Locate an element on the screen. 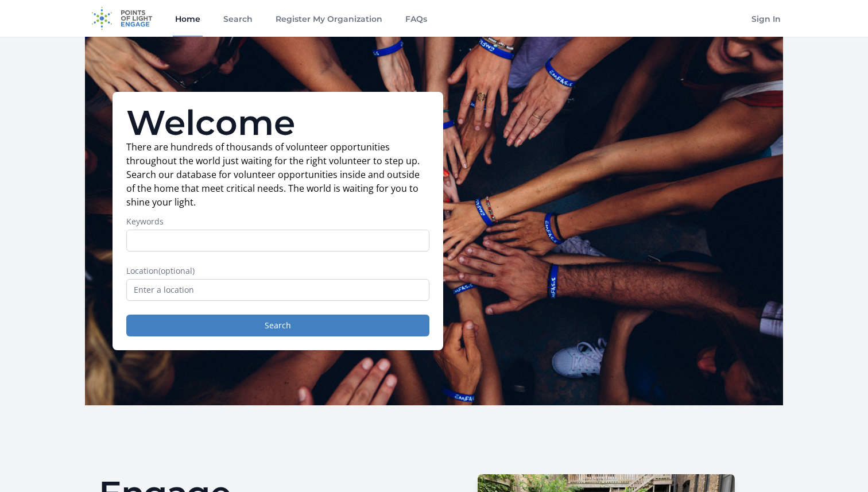 The width and height of the screenshot is (868, 492). span: (optional) is located at coordinates (176, 270).